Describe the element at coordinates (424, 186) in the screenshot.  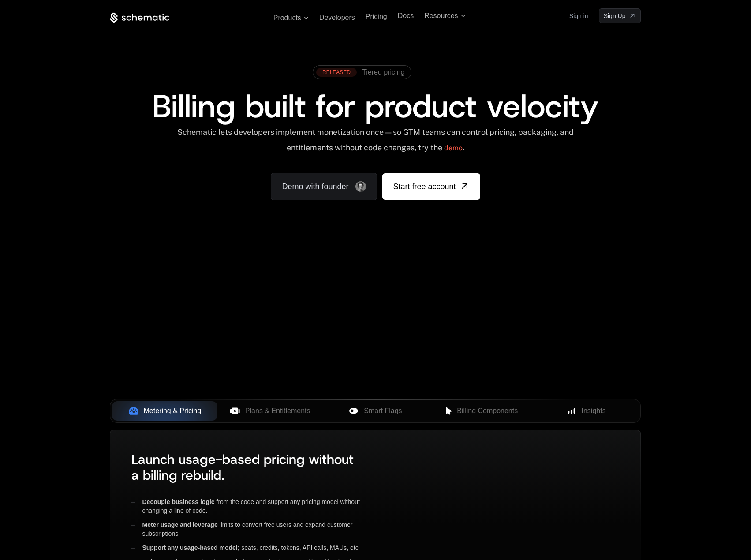
I see `span: Start free account` at that location.